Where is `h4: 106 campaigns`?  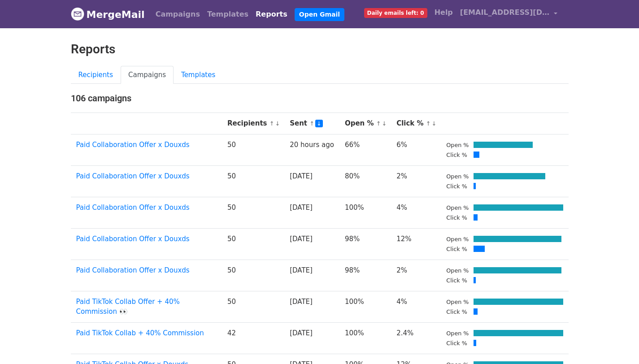
h4: 106 campaigns is located at coordinates (320, 98).